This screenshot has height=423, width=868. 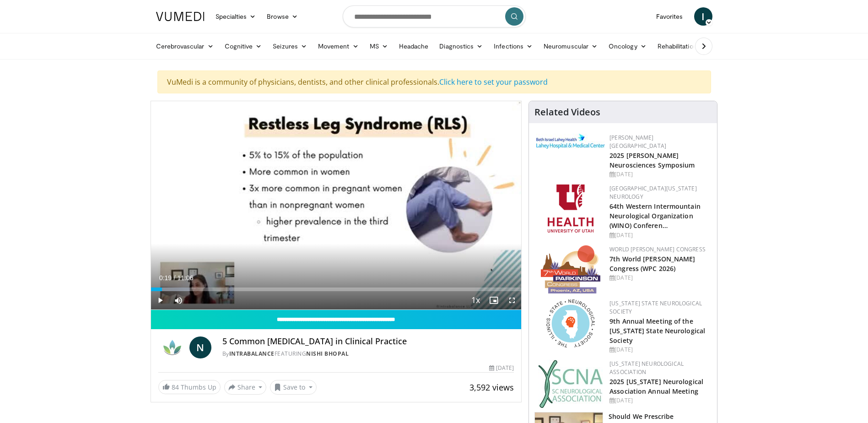 I want to click on a: Movement, so click(x=338, y=47).